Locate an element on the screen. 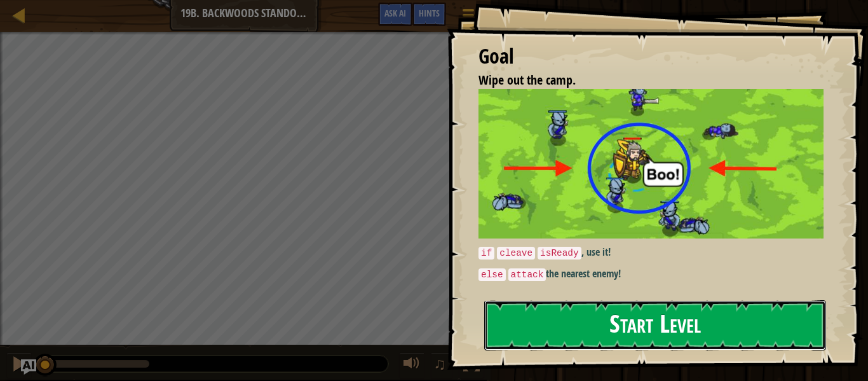  li: Wipe out the camp. is located at coordinates (642, 80).